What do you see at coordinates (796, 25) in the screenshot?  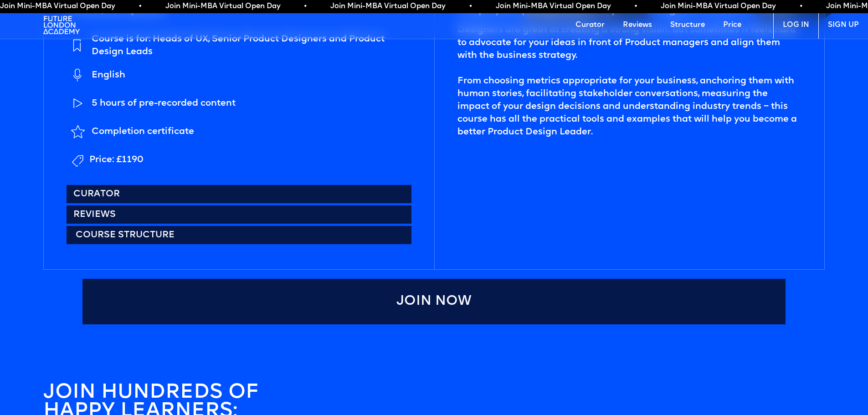 I see `a: LOG IN` at bounding box center [796, 25].